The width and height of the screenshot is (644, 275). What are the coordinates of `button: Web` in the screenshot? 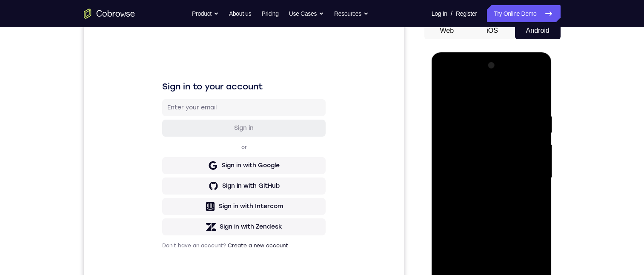 It's located at (447, 30).